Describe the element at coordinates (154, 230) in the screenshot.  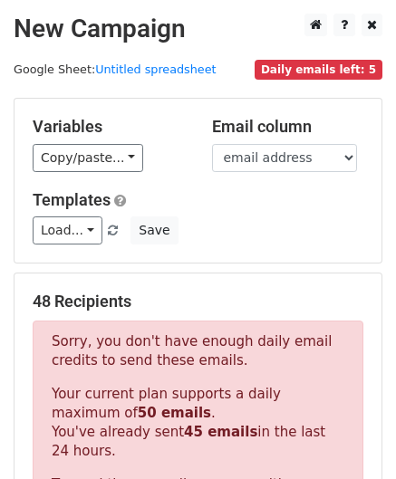
I see `button: Save` at that location.